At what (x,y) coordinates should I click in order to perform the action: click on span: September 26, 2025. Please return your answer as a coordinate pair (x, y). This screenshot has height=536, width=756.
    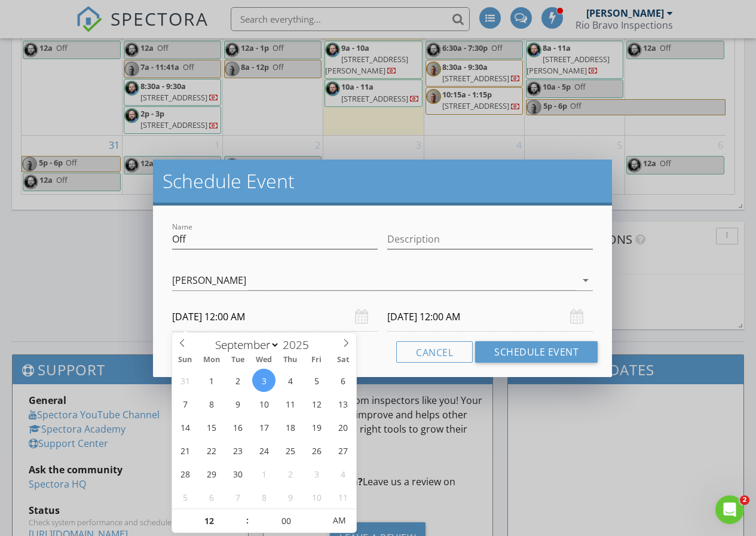
    Looking at the image, I should click on (316, 450).